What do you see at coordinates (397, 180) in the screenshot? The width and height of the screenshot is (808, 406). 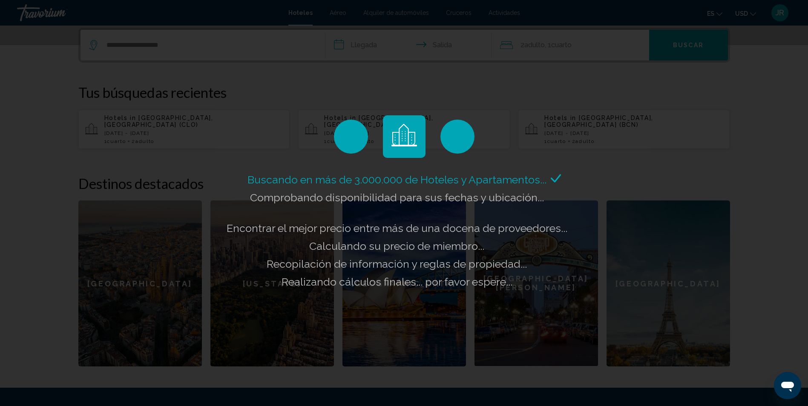 I see `span: Buscando en más de 3.000.000 de Hoteles y Apartamentos...` at bounding box center [397, 180].